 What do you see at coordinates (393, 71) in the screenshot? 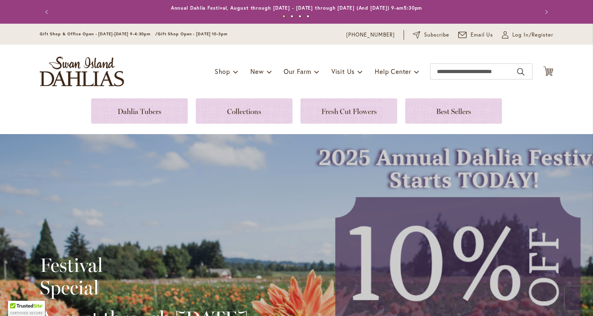
I see `span: Help Center` at bounding box center [393, 71].